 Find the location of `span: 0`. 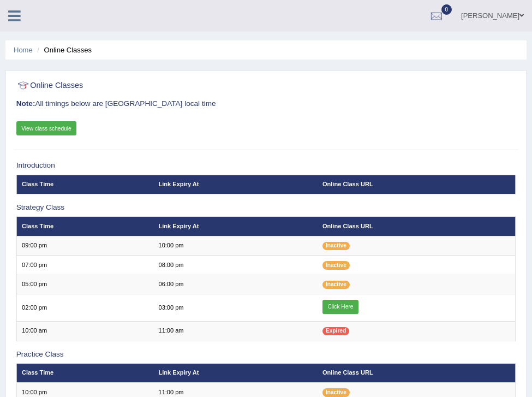

span: 0 is located at coordinates (447, 10).